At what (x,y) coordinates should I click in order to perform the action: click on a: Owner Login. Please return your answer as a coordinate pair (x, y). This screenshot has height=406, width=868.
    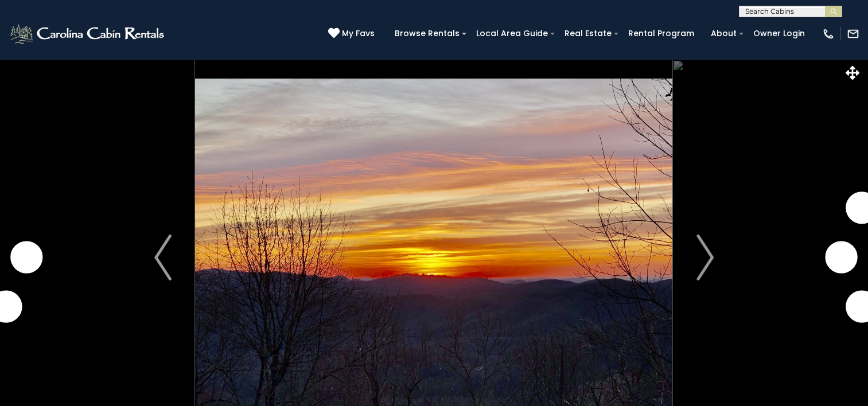
    Looking at the image, I should click on (779, 33).